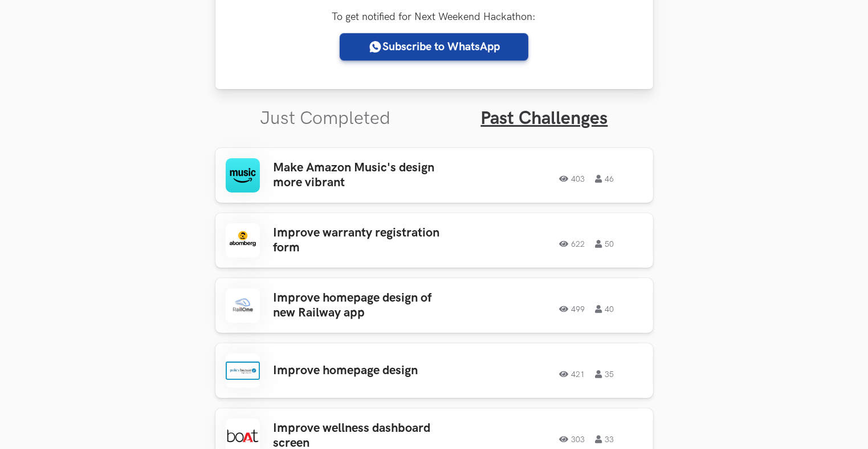 This screenshot has width=868, height=449. Describe the element at coordinates (605, 308) in the screenshot. I see `span: 40` at that location.